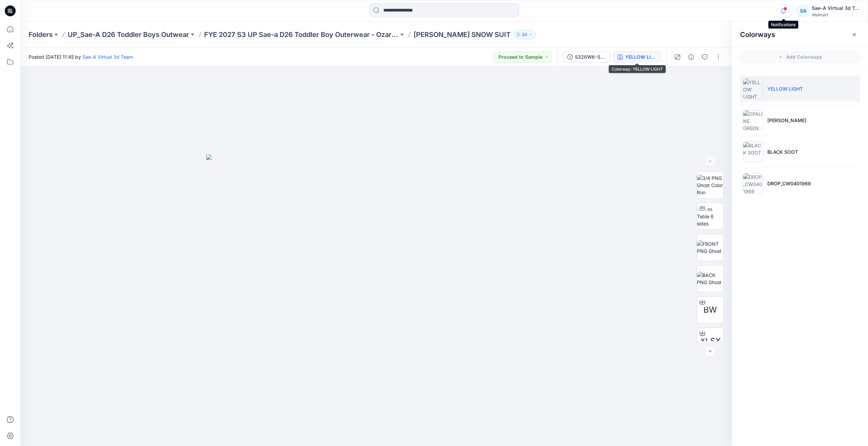  What do you see at coordinates (710, 216) in the screenshot?
I see `img: Turn Table 8 sides` at bounding box center [710, 216].